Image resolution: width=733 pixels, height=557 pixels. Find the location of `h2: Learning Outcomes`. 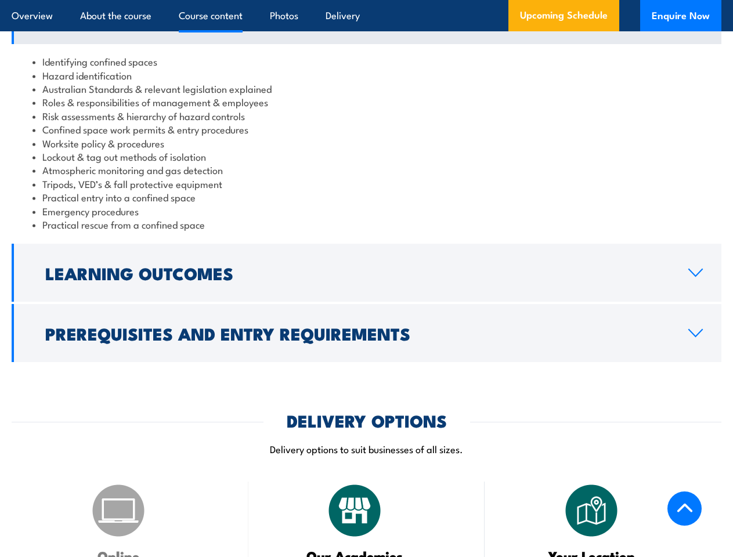

h2: Learning Outcomes is located at coordinates (358, 273).